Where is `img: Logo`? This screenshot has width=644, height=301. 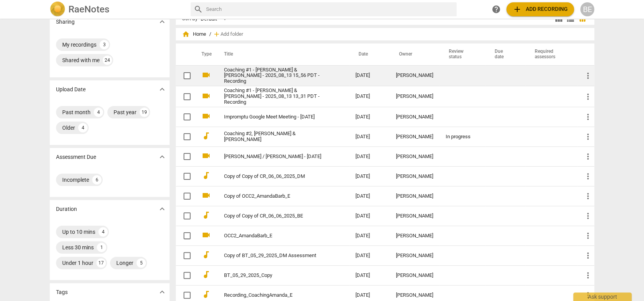
img: Logo is located at coordinates (57, 9).